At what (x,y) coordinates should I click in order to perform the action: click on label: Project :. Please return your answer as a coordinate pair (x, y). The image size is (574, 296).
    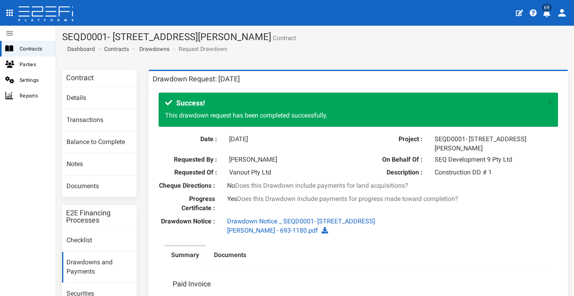
    Looking at the image, I should click on (396, 139).